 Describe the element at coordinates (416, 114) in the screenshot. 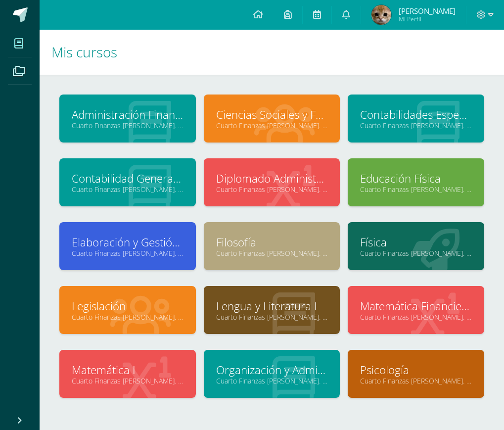

I see `a: Contabilidades Especializadas` at that location.